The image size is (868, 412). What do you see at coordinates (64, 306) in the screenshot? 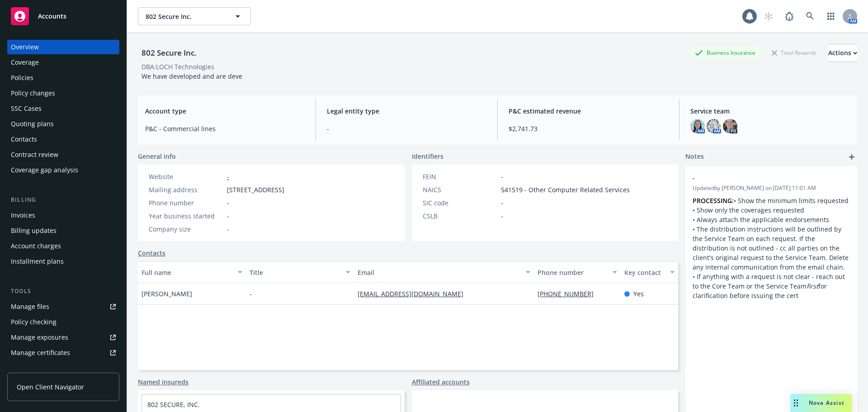
I see `a: Manage files` at bounding box center [64, 306].